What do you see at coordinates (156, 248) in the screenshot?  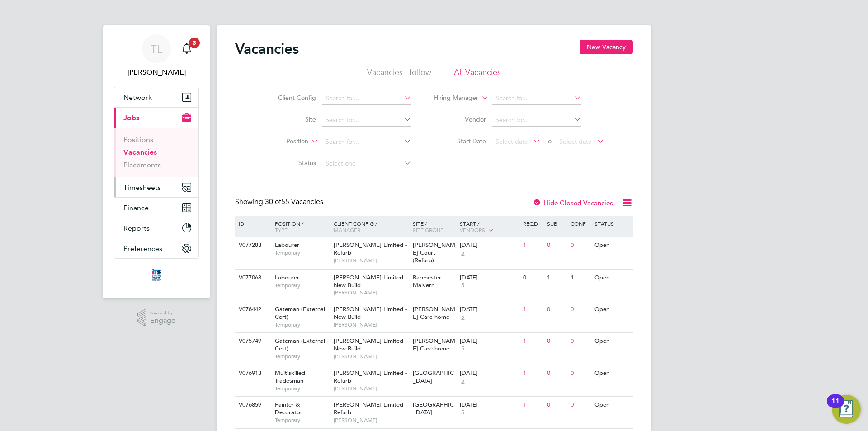 I see `button: Preferences` at bounding box center [156, 248].